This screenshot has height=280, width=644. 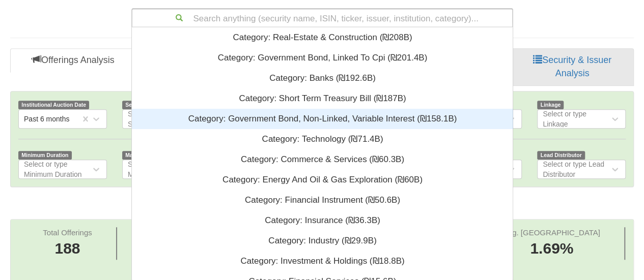 I want to click on div: Select or type Linkage, so click(x=575, y=119).